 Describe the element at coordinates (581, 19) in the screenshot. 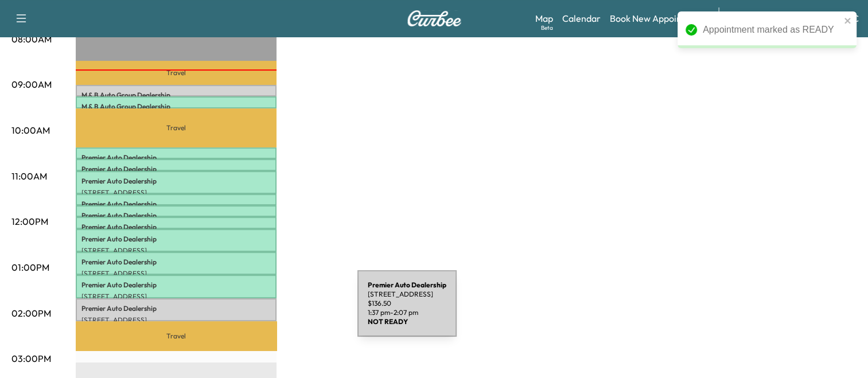

I see `a: Calendar` at that location.